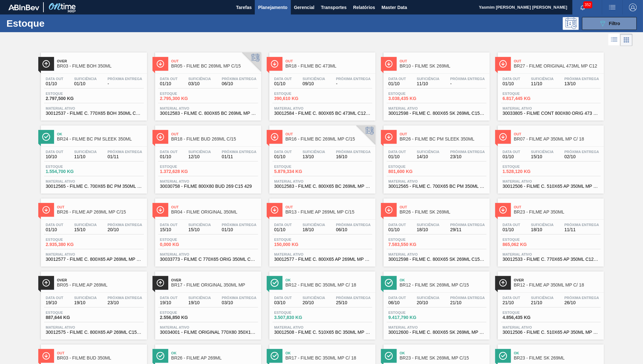 The width and height of the screenshot is (643, 364). Describe the element at coordinates (525, 244) in the screenshot. I see `span: 865,062 KG` at that location.